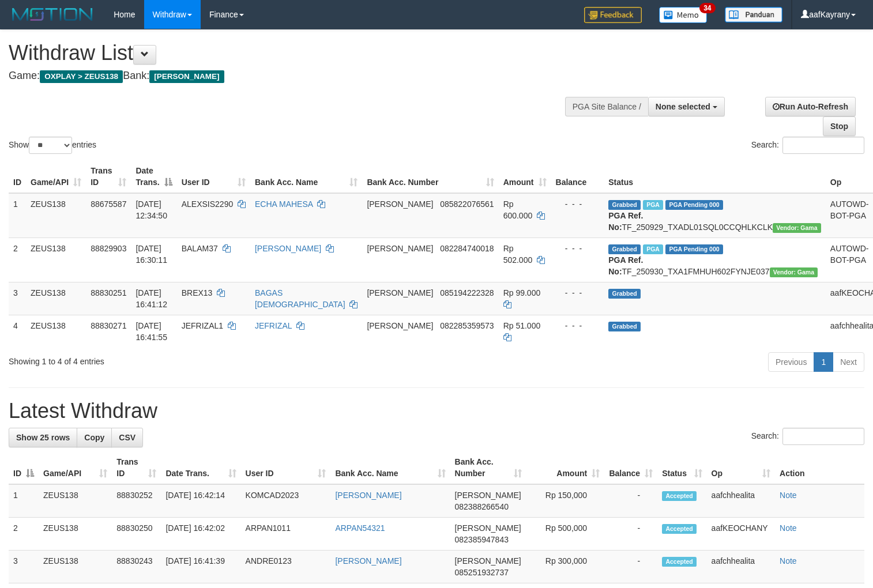 This screenshot has width=873, height=588. I want to click on img: Feedback.jpg, so click(613, 15).